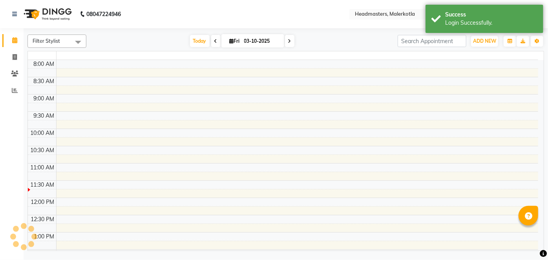 The height and width of the screenshot is (260, 548). What do you see at coordinates (42, 168) in the screenshot?
I see `div: 11:00 AM` at bounding box center [42, 168].